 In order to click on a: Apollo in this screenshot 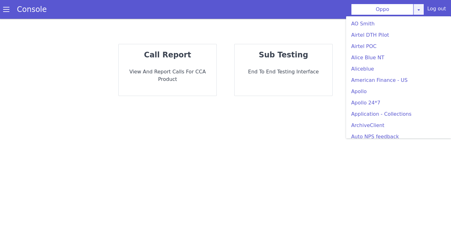, I will do `click(398, 91)`.